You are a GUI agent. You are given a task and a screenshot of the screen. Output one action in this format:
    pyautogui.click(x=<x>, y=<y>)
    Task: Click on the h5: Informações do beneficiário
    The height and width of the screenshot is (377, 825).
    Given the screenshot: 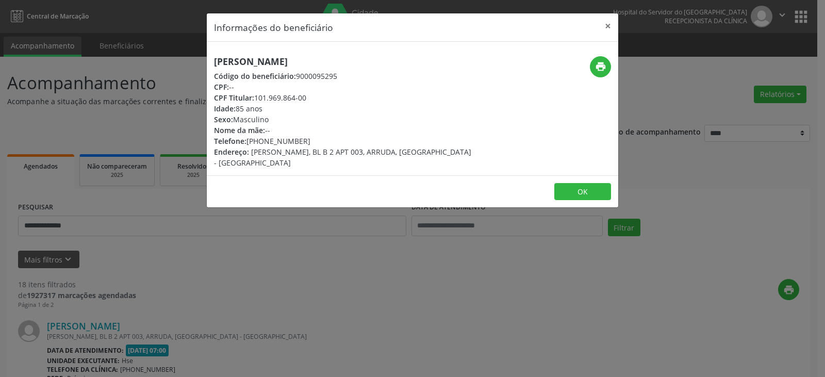 What is the action you would take?
    pyautogui.click(x=273, y=27)
    